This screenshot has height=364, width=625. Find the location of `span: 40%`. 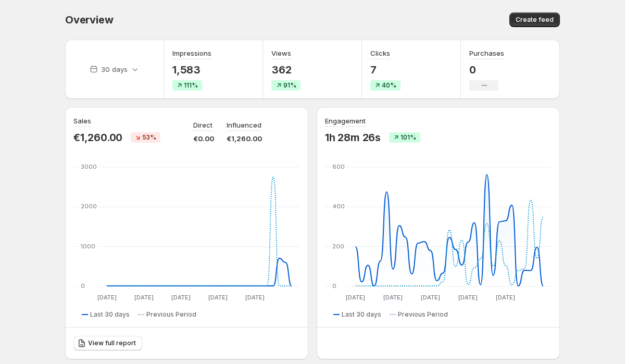

span: 40% is located at coordinates (390, 85).